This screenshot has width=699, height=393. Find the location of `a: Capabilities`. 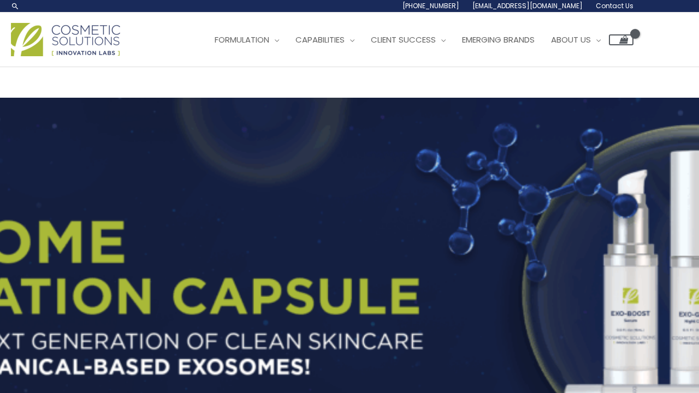

a: Capabilities is located at coordinates (325, 40).